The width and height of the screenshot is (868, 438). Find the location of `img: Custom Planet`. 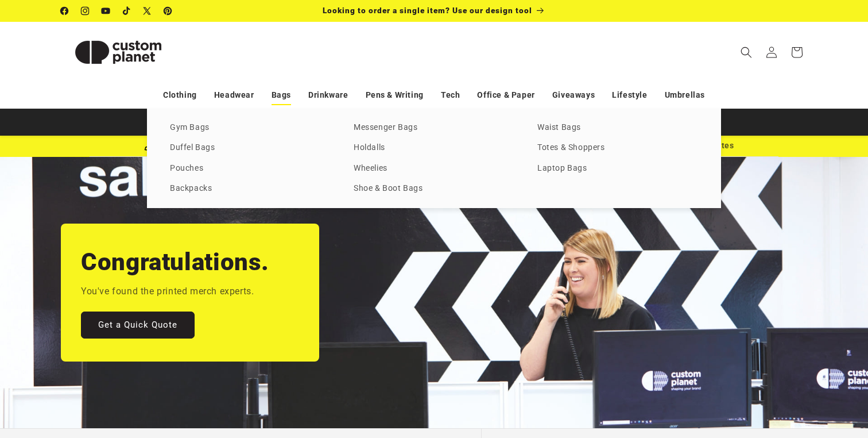

img: Custom Planet is located at coordinates (119, 53).